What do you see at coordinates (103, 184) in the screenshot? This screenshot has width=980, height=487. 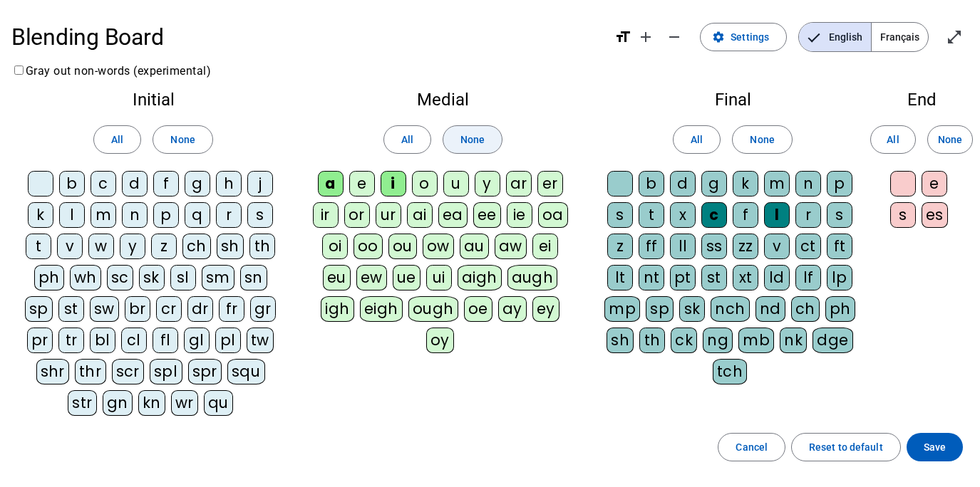 I see `div: c` at bounding box center [103, 184].